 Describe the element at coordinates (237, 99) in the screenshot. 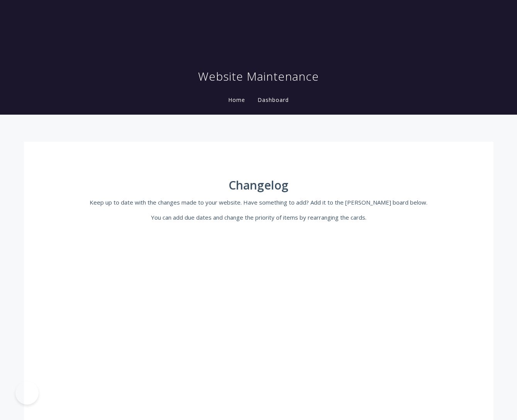

I see `a: Home` at that location.